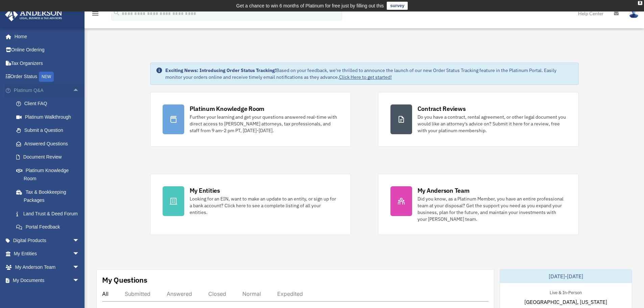 The image size is (644, 308). Describe the element at coordinates (49, 196) in the screenshot. I see `a: Tax & Bookkeeping Packages` at that location.